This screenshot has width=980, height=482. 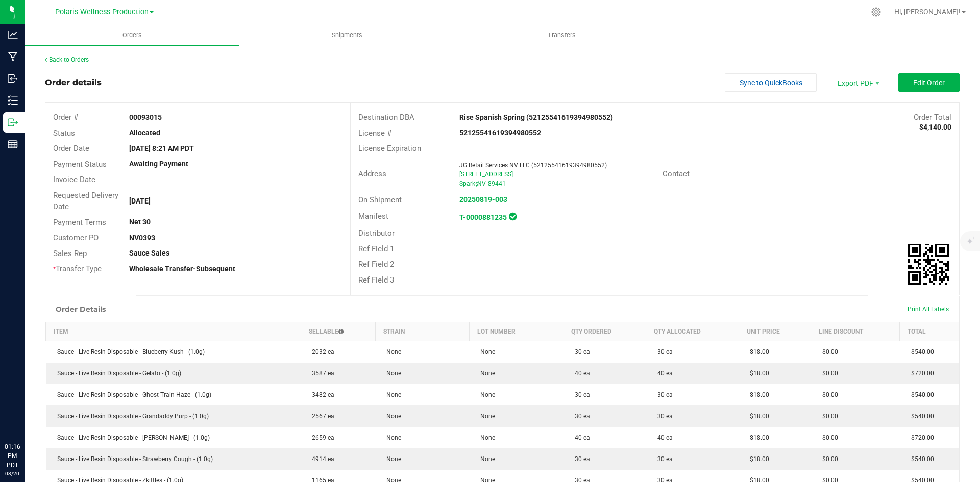 What do you see at coordinates (858, 82) in the screenshot?
I see `span: Export PDF` at bounding box center [858, 82].